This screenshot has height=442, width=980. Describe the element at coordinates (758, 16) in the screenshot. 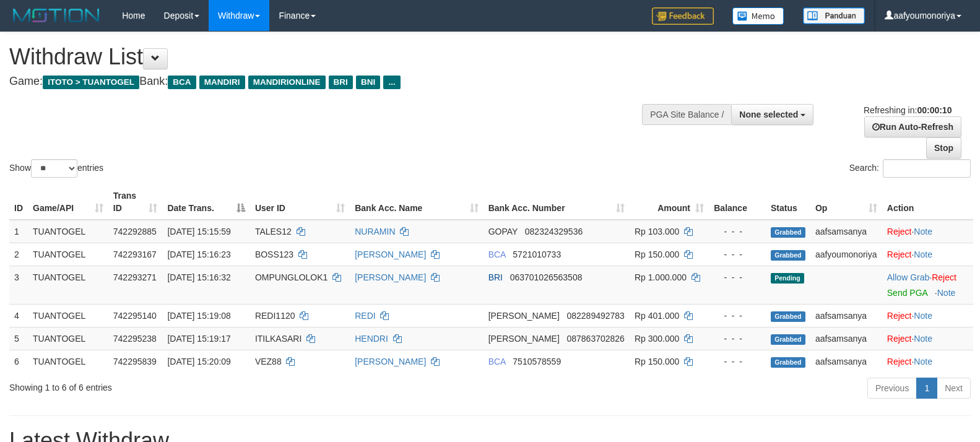

I see `img: Button%20Memo.svg` at that location.